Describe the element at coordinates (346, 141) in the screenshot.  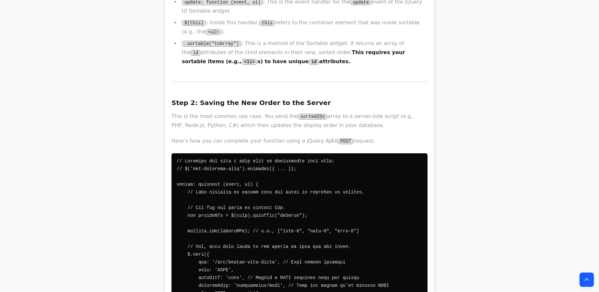
I see `code: POST` at that location.